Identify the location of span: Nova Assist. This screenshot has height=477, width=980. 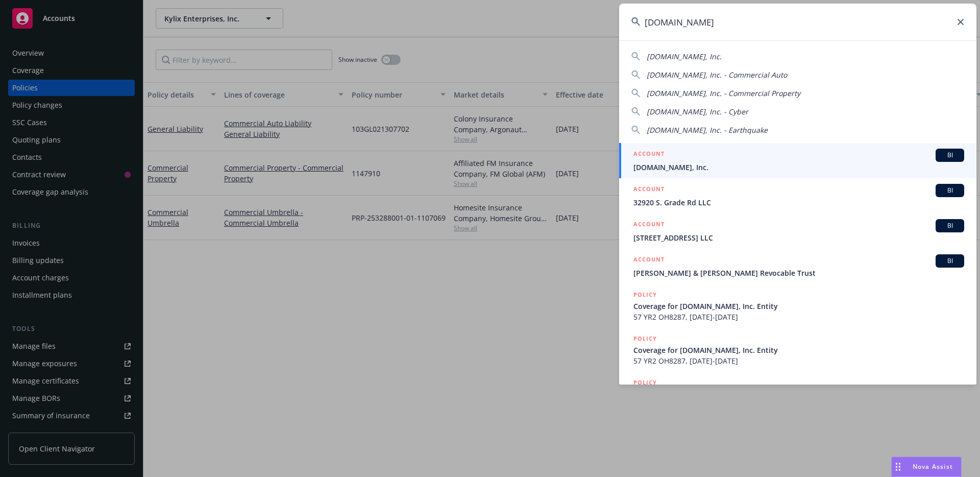
(933, 466).